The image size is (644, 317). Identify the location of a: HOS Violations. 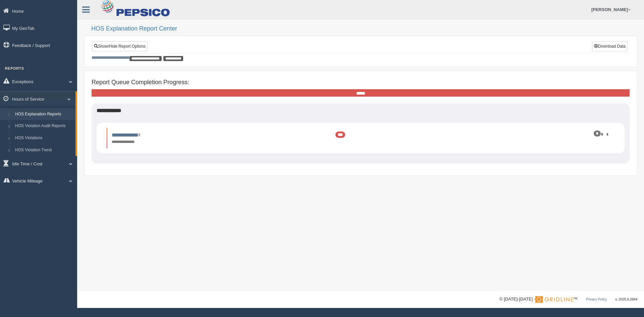
(44, 138).